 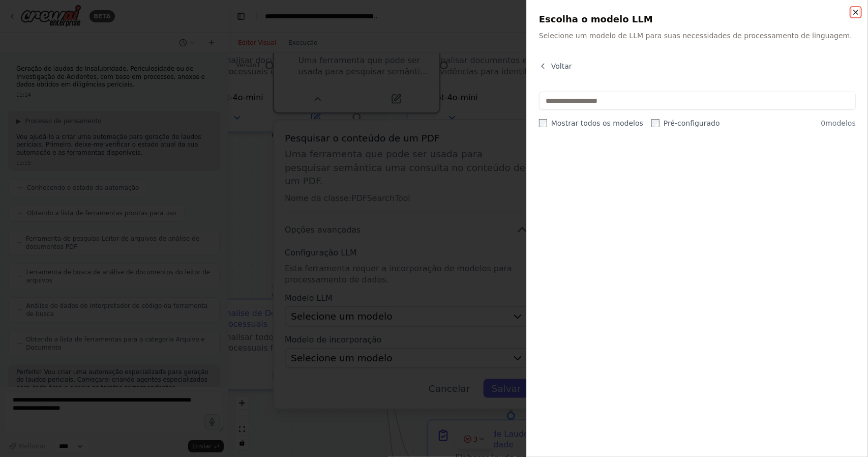 What do you see at coordinates (543, 123) in the screenshot?
I see `input: Mostrar todos os modelos` at bounding box center [543, 123].